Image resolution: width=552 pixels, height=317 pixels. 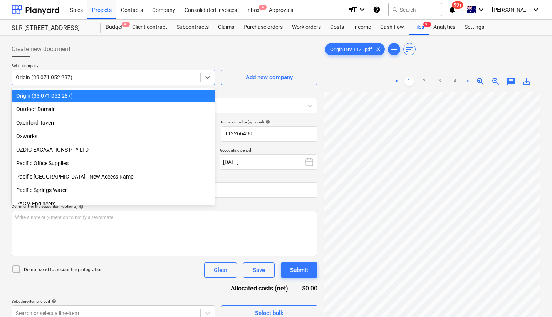 What do you see at coordinates (337, 27) in the screenshot?
I see `div: Costs` at bounding box center [337, 27].